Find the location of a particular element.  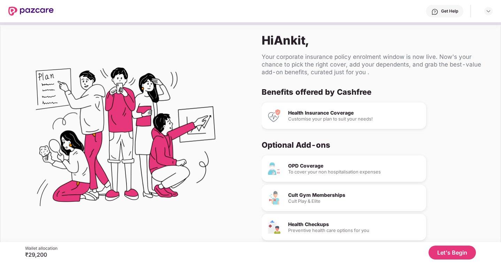

div: OPD Coverage is located at coordinates (354, 166).